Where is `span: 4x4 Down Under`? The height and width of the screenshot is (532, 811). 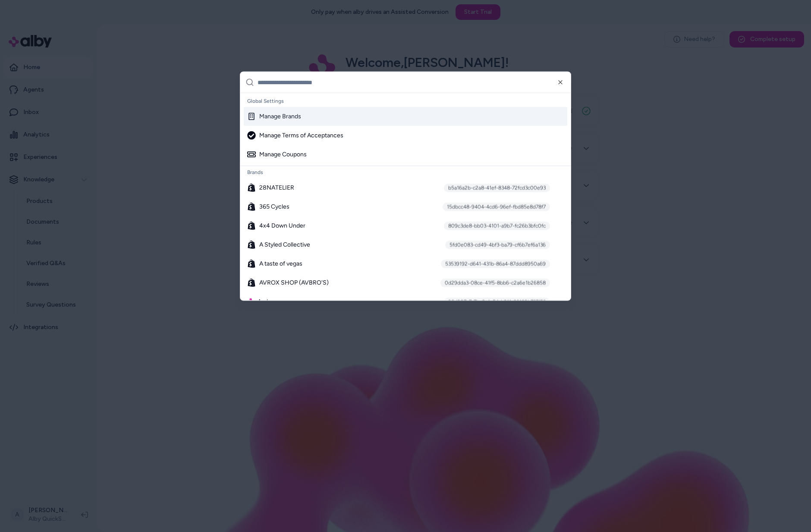 span: 4x4 Down Under is located at coordinates (282, 226).